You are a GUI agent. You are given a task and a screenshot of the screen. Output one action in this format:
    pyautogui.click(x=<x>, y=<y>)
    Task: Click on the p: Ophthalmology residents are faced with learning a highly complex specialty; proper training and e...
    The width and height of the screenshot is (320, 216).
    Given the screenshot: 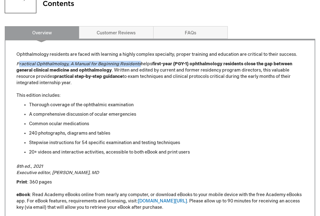 What is the action you would take?
    pyautogui.click(x=160, y=55)
    